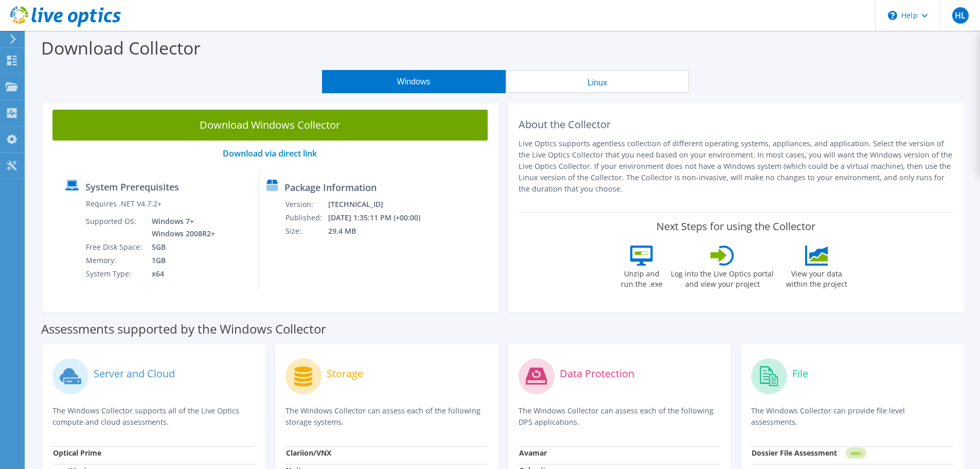 This screenshot has height=469, width=980. Describe the element at coordinates (735, 226) in the screenshot. I see `label: Next Steps for using the Collector` at that location.